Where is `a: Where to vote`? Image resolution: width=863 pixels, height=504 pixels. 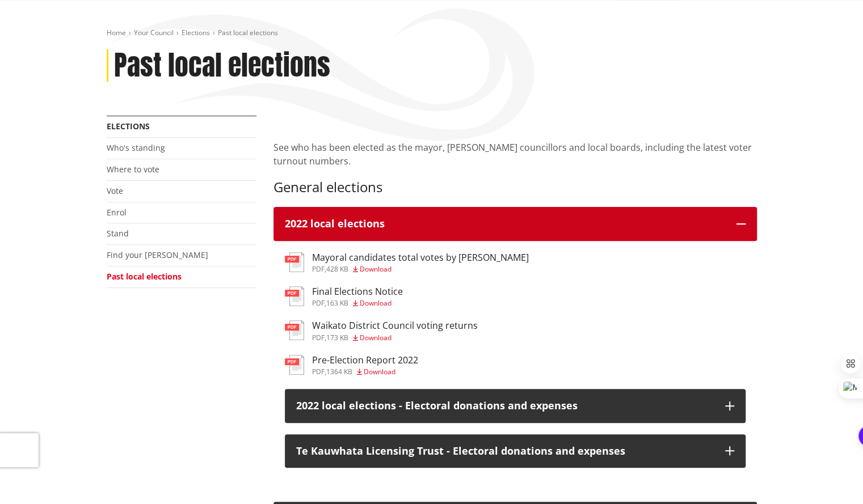 a: Where to vote is located at coordinates (133, 169).